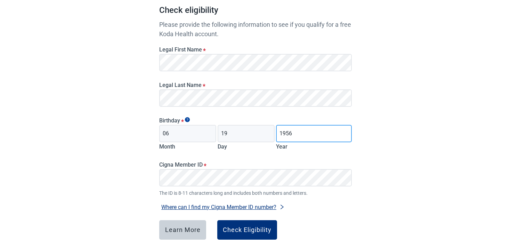  Describe the element at coordinates (222, 146) in the screenshot. I see `label: Day` at that location.